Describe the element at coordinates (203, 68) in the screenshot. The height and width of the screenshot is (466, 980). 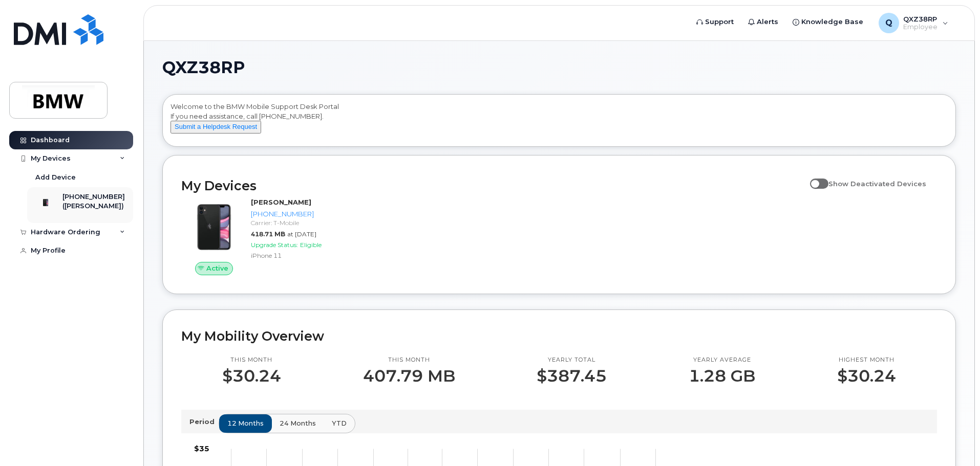
I see `span: QXZ38RP` at that location.